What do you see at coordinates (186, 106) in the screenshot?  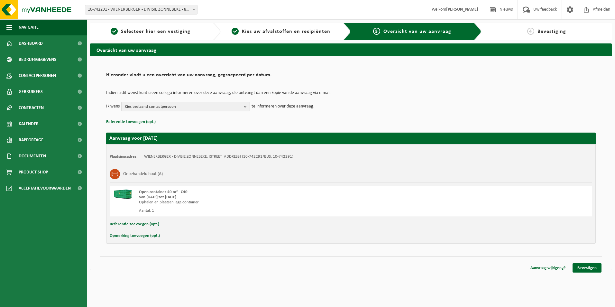 I see `button: Kies bestaand contactpersoon` at bounding box center [186, 106].